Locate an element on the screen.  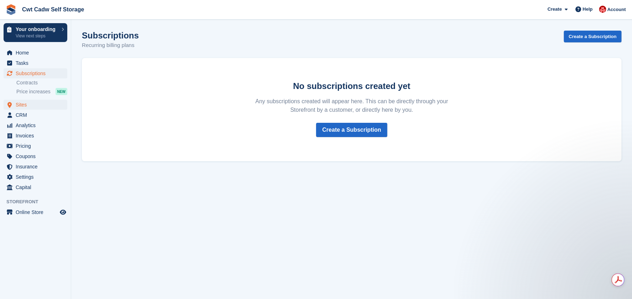
span: Account is located at coordinates (616, 10).